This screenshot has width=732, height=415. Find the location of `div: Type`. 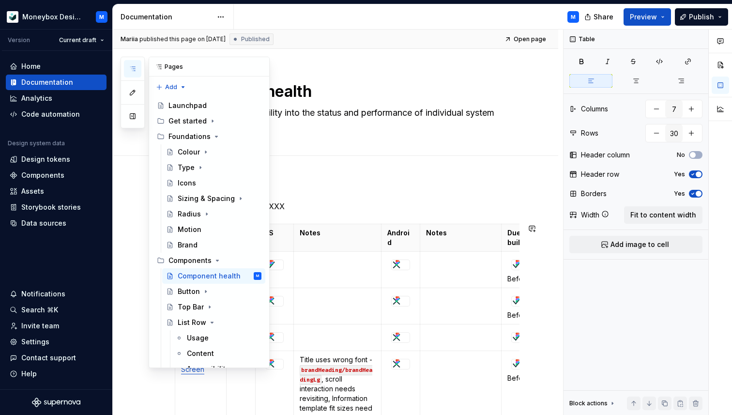

div: Type is located at coordinates (186, 168).